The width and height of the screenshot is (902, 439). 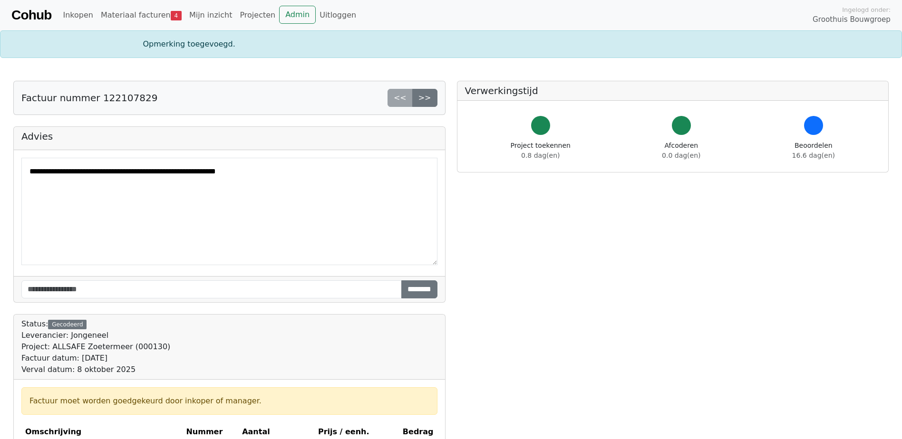 I want to click on a: Materiaal facturen4, so click(x=141, y=15).